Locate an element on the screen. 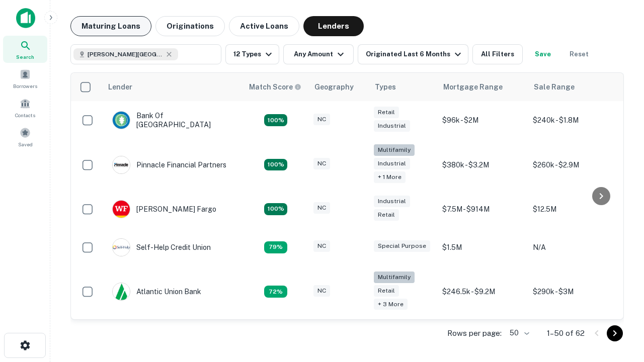  th: Geography is located at coordinates (339, 87).